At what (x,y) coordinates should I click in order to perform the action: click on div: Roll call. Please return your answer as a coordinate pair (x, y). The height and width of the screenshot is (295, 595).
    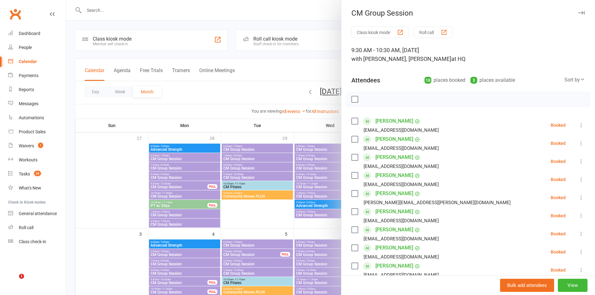
    Looking at the image, I should click on (26, 228).